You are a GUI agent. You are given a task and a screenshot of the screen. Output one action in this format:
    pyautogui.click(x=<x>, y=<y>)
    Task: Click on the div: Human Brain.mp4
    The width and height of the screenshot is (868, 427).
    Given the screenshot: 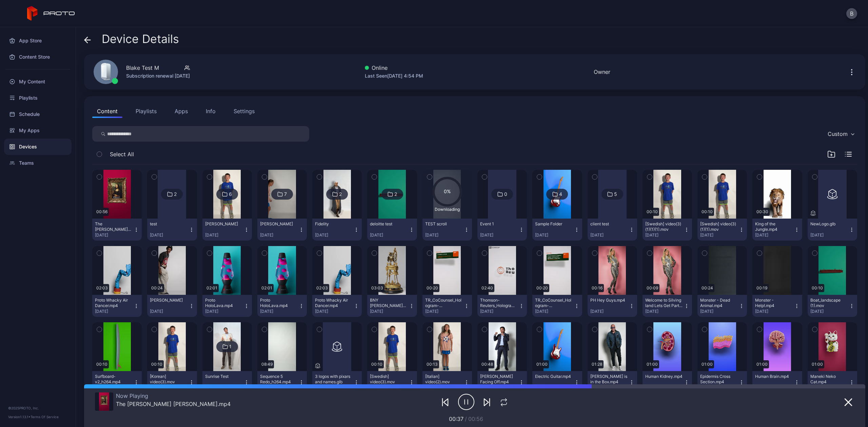 What is the action you would take?
    pyautogui.click(x=774, y=377)
    